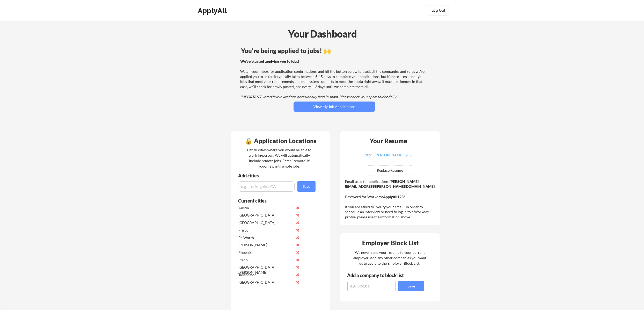  I want to click on div: Your Resume, so click(388, 141).